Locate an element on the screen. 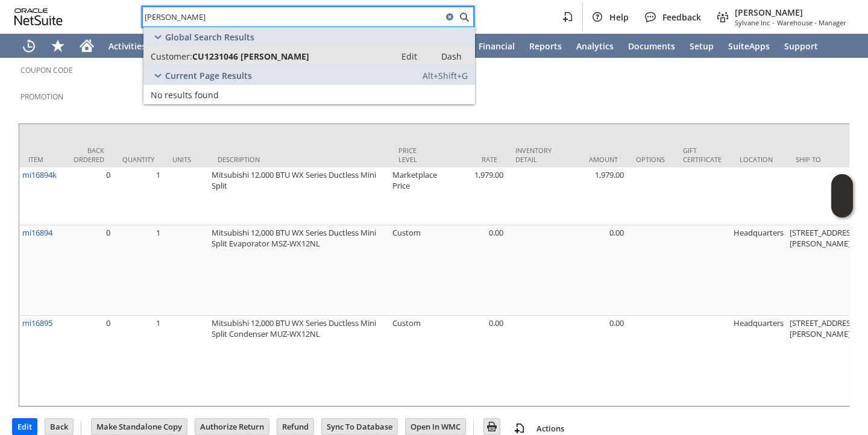  input: Search is located at coordinates (292, 17).